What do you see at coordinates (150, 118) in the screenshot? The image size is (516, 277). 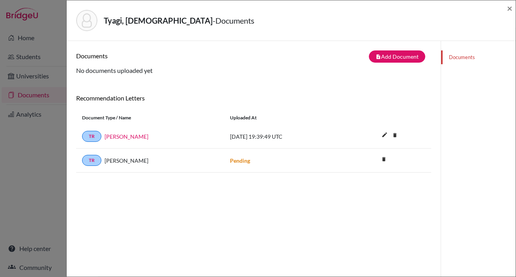 I see `div: Document Type / Name` at bounding box center [150, 118].